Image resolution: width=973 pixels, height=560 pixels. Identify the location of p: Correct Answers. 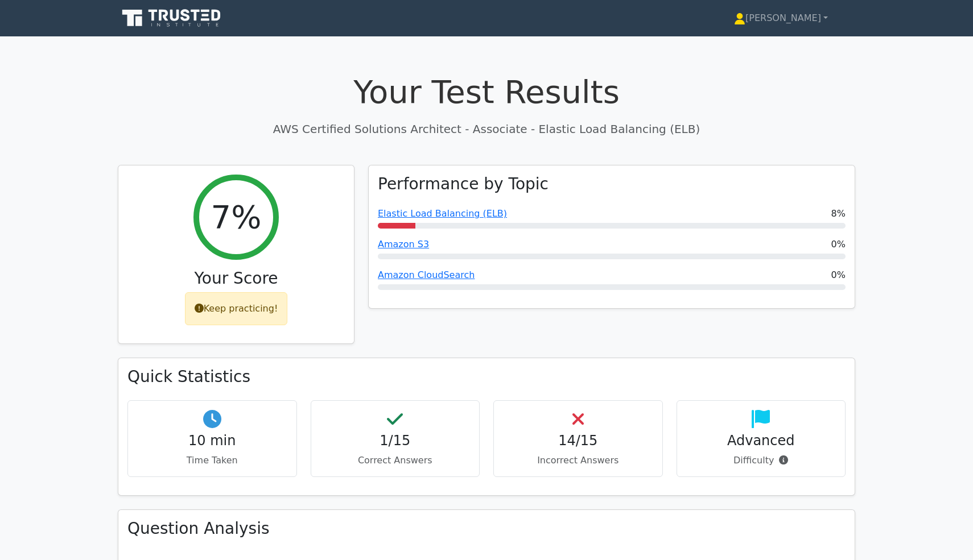
(396, 461).